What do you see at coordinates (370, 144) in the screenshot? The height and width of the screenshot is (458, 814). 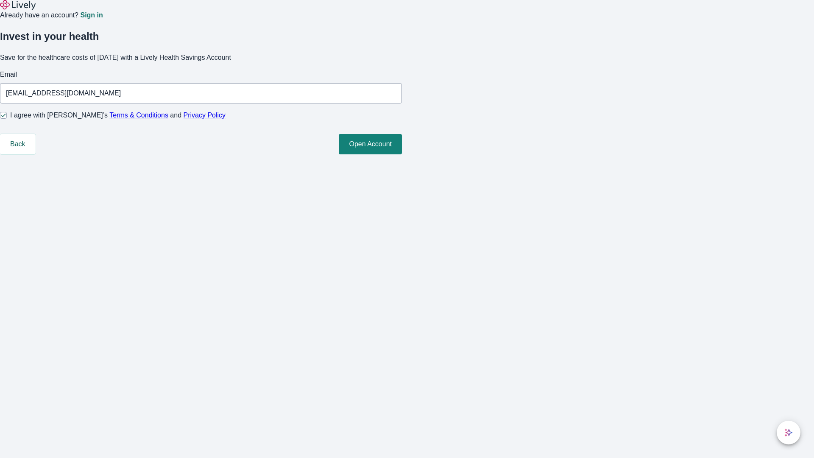 I see `button: Open Account` at bounding box center [370, 144].